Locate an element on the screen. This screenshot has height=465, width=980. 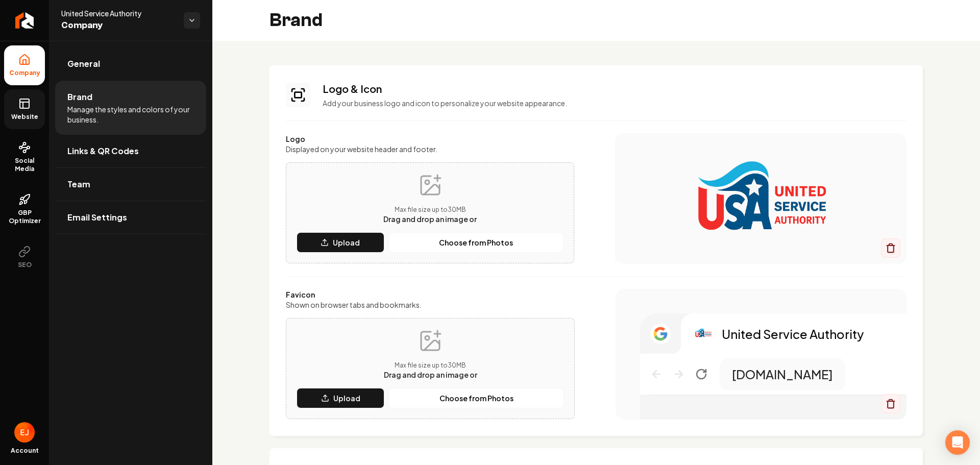
span: Brand is located at coordinates (80, 97).